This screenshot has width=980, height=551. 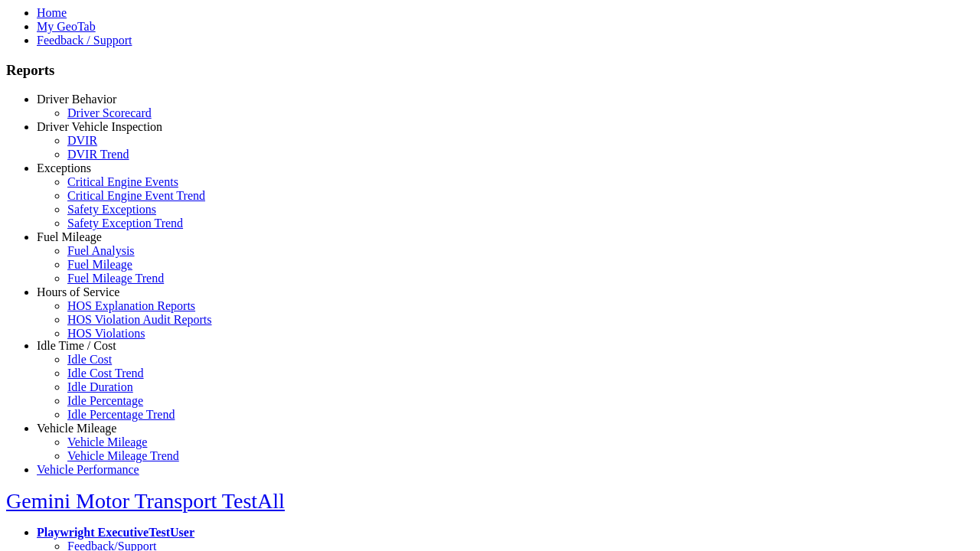 What do you see at coordinates (120, 414) in the screenshot?
I see `a: Idle Percentage Trend` at bounding box center [120, 414].